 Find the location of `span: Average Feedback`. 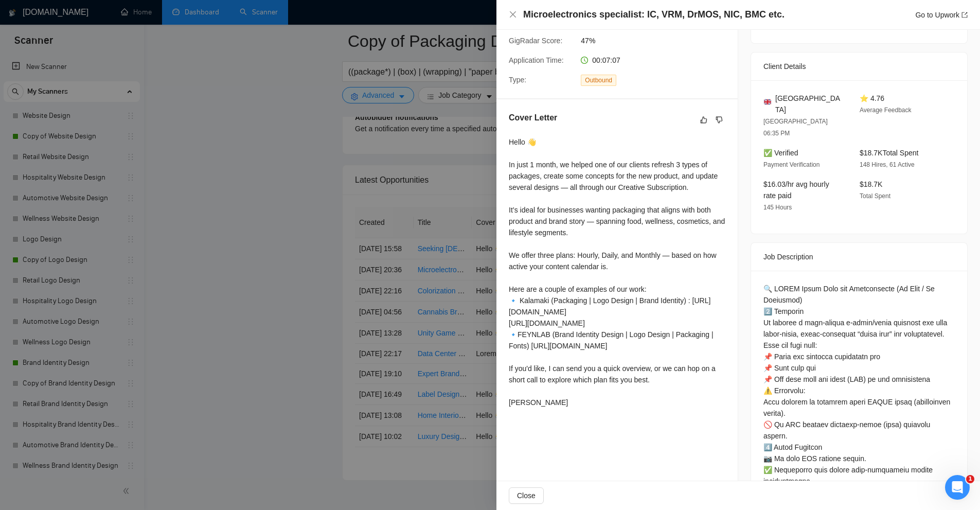

span: Average Feedback is located at coordinates (885, 110).